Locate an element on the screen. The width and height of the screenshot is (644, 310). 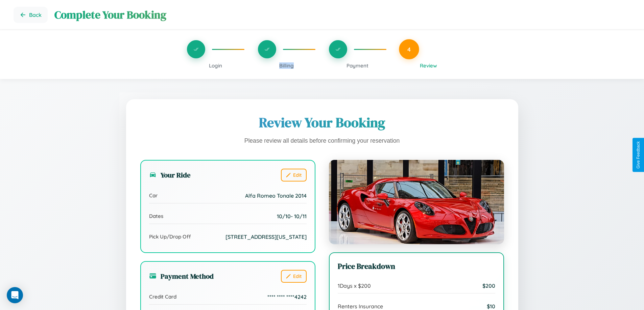
h3: Your Ride is located at coordinates (170, 175).